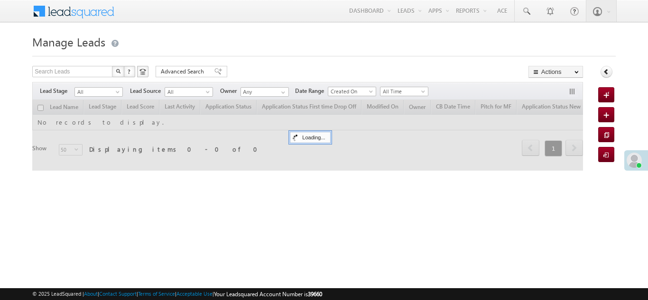 This screenshot has height=300, width=648. I want to click on img: Search, so click(118, 71).